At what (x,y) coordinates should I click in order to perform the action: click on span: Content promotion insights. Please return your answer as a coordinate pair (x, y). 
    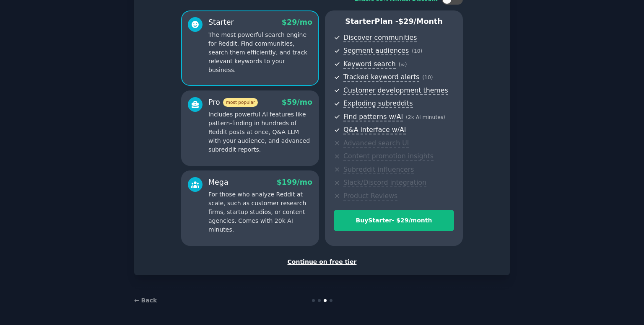
    Looking at the image, I should click on (388, 156).